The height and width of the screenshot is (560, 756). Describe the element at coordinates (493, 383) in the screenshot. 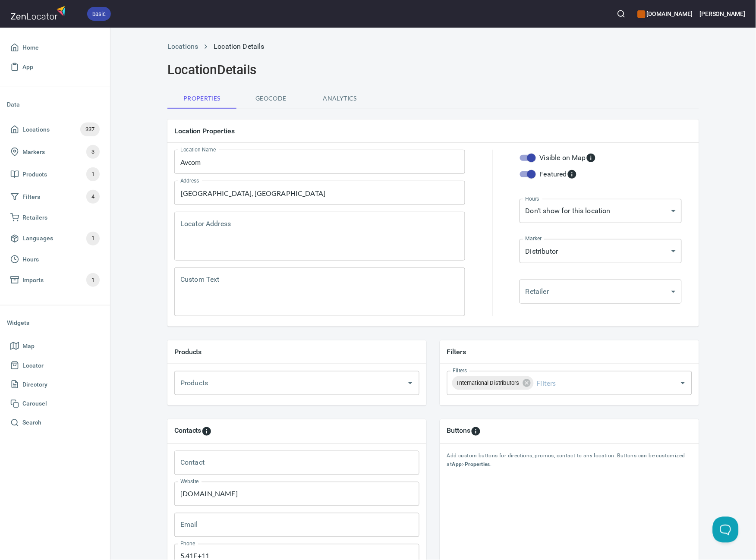

I see `div: International Distributors` at that location.